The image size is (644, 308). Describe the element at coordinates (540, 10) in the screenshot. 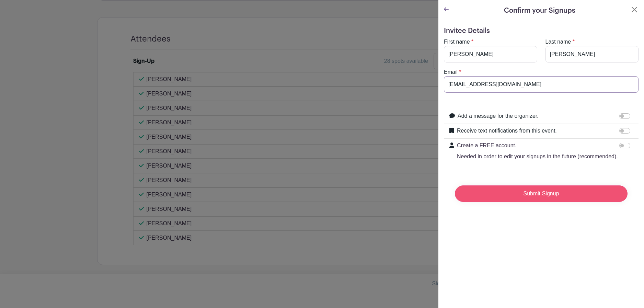

I see `h5: Confirm your Signups` at that location.